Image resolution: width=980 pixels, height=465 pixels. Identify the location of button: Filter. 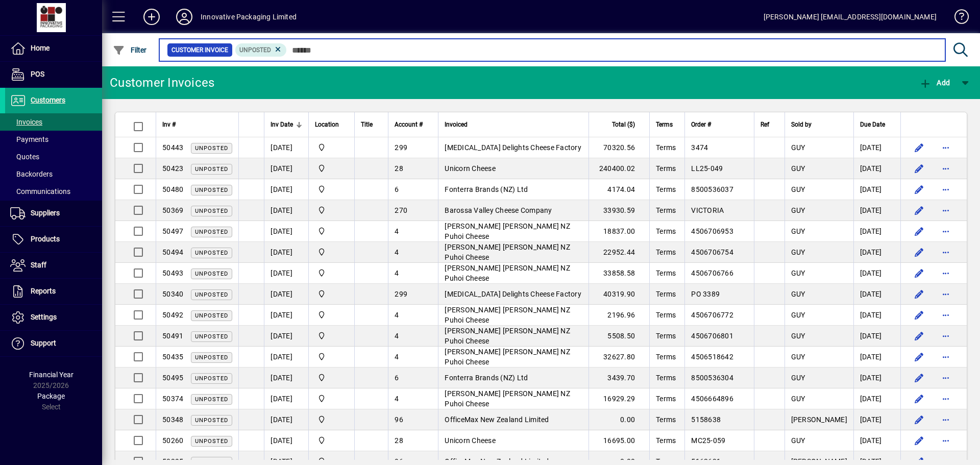
(130, 50).